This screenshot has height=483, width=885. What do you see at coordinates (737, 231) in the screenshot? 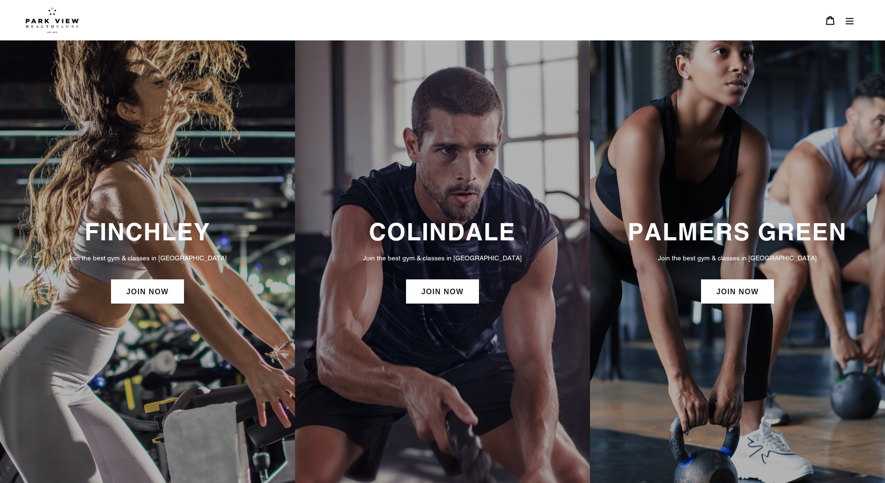
I see `h3: PALMERS GREEN` at bounding box center [737, 231].